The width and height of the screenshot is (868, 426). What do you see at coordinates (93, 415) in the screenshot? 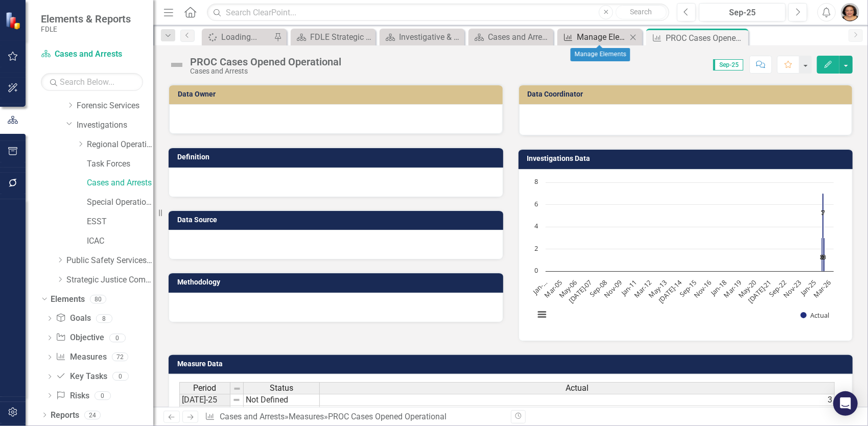
I see `div: 24` at bounding box center [93, 415].